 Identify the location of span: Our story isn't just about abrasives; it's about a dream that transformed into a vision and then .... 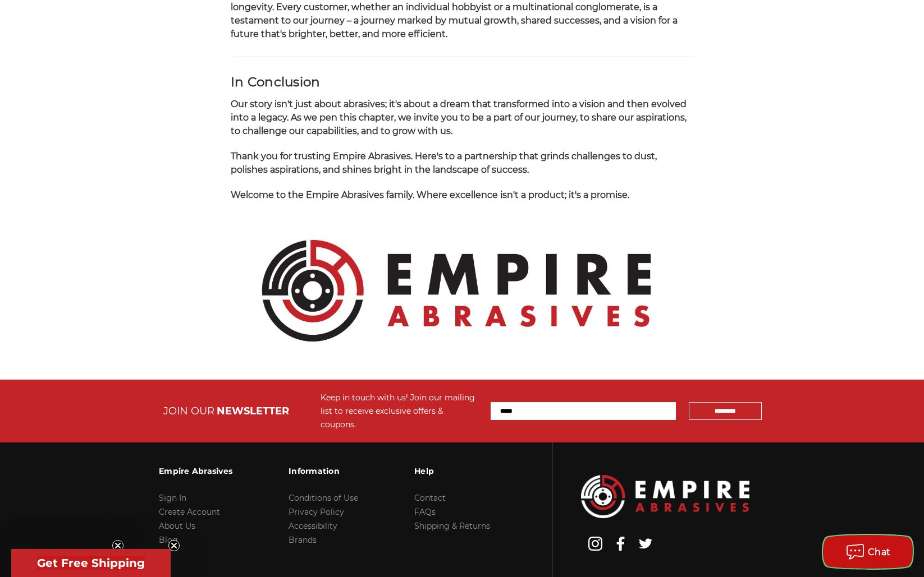
(459, 117).